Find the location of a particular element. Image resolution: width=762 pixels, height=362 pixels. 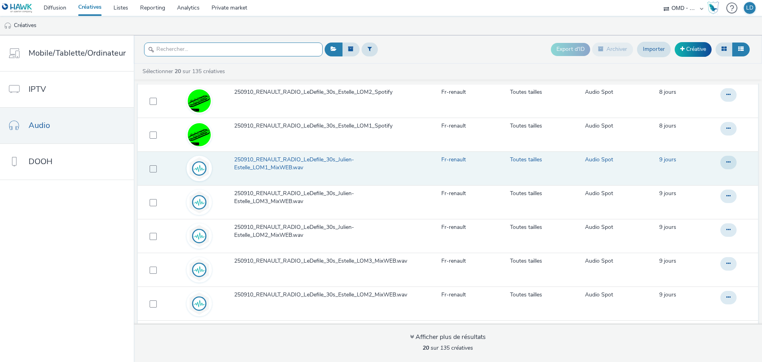

a: 250910_RENAULT_RADIO_LeDefile_30s_Julien-Estelle_LOM1_MixWEB.wav is located at coordinates (327, 166).